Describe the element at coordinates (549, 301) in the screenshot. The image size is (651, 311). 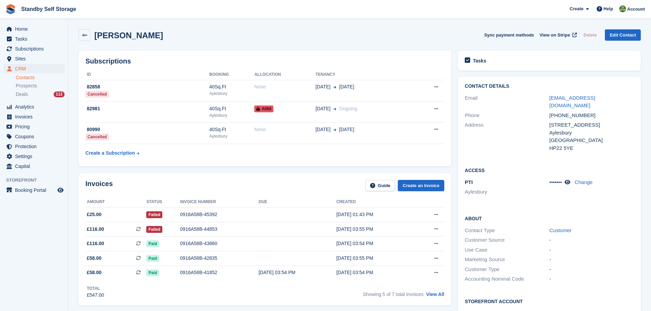
I see `h2: Storefront Account` at that location.